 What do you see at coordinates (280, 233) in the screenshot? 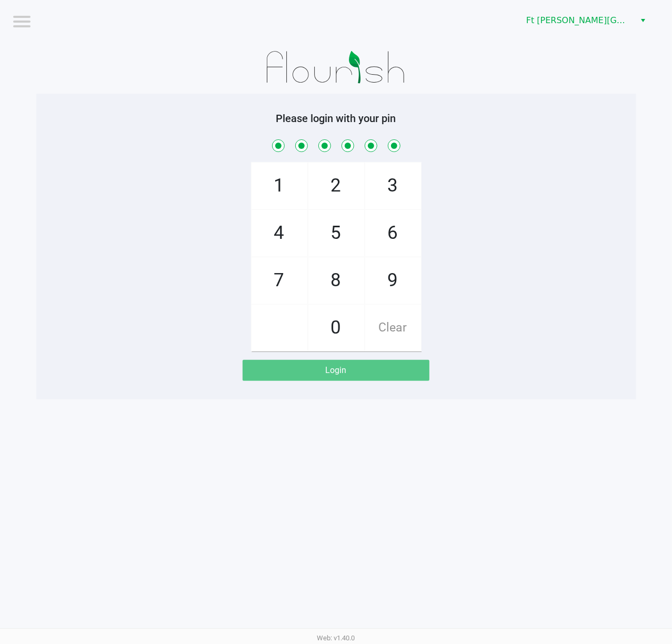
I see `span: 4` at bounding box center [280, 233].